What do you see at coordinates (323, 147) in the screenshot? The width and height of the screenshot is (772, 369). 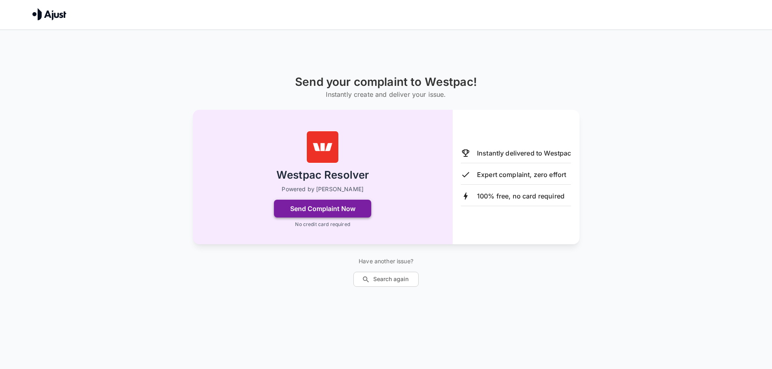 I see `img: Westpac` at bounding box center [323, 147].